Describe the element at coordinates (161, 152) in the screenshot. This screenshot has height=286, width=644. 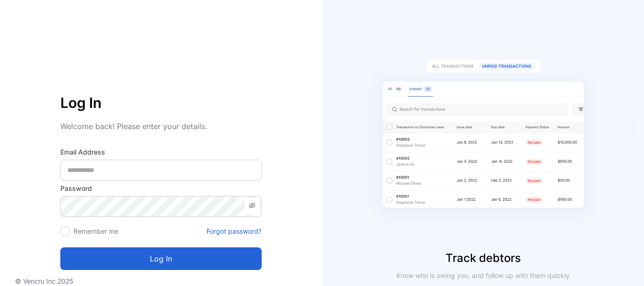
I see `label: Email Address` at that location.